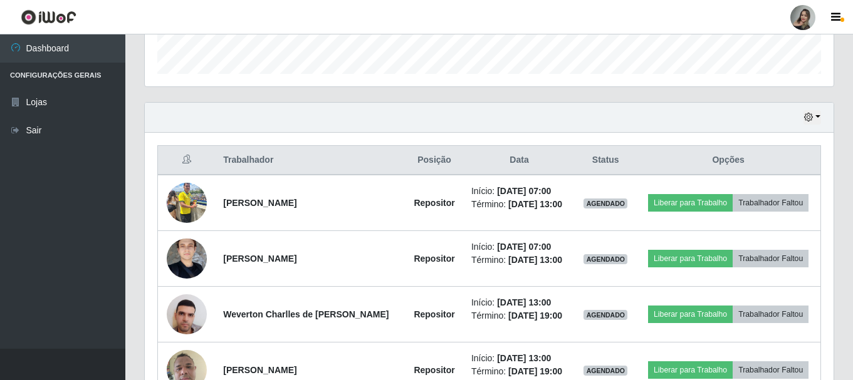 This screenshot has height=380, width=853. What do you see at coordinates (728, 160) in the screenshot?
I see `th: Opções` at bounding box center [728, 160].